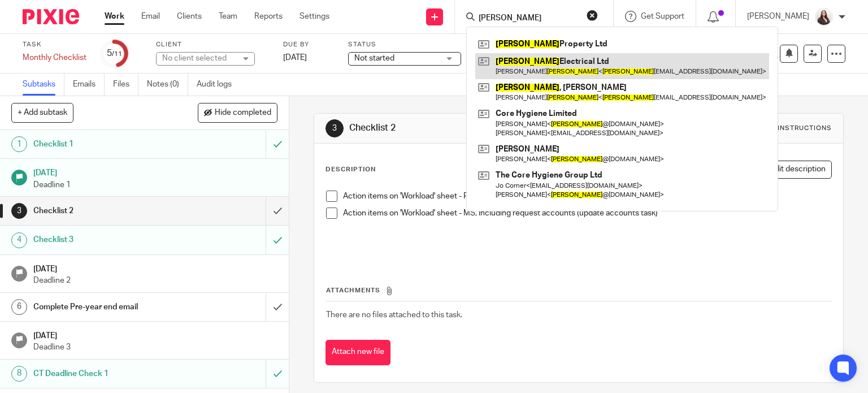 This screenshot has height=393, width=868. I want to click on input: Search, so click(528, 19).